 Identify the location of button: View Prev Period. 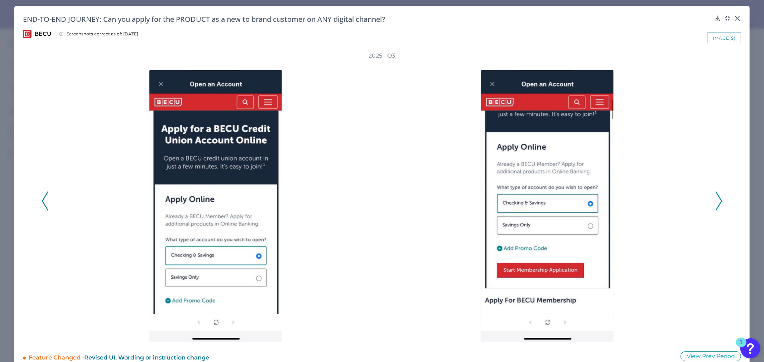
(711, 357).